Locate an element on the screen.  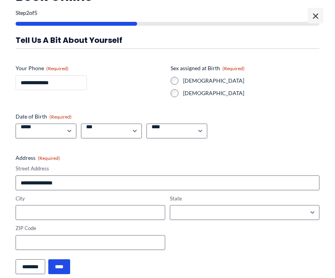
p: Step of is located at coordinates (167, 13).